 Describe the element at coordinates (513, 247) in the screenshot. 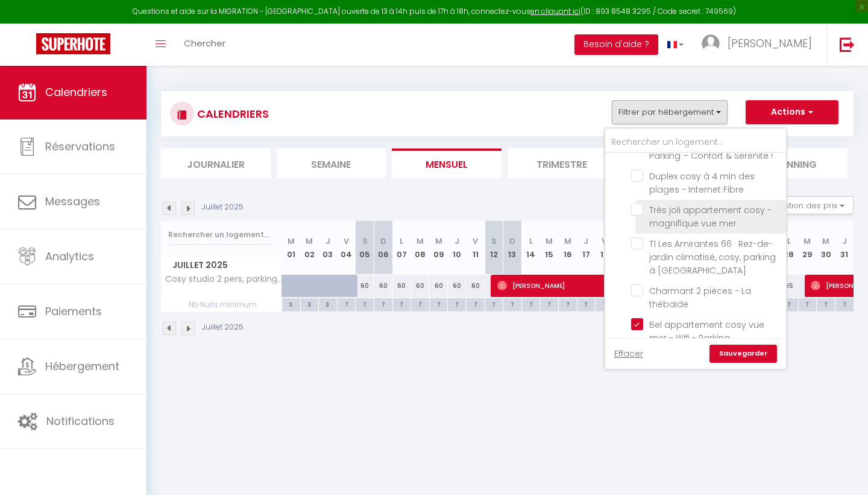

I see `th: 13` at that location.